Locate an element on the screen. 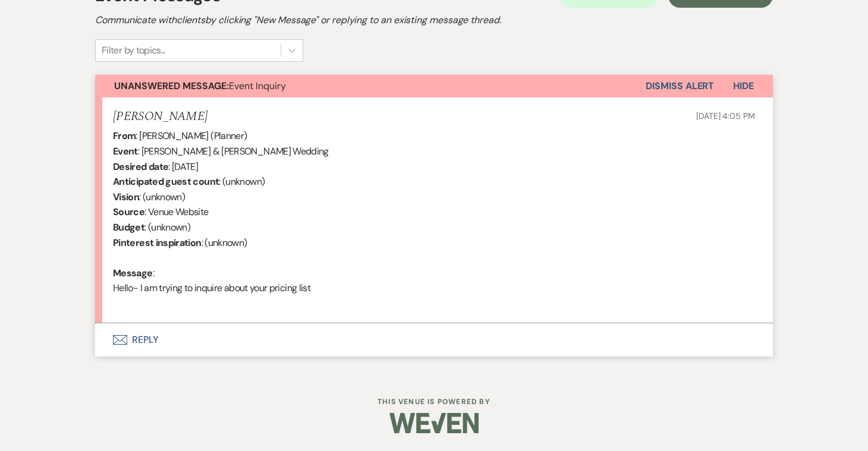 The height and width of the screenshot is (451, 868). button: Unanswered Message:Event Inquiry is located at coordinates (370, 86).